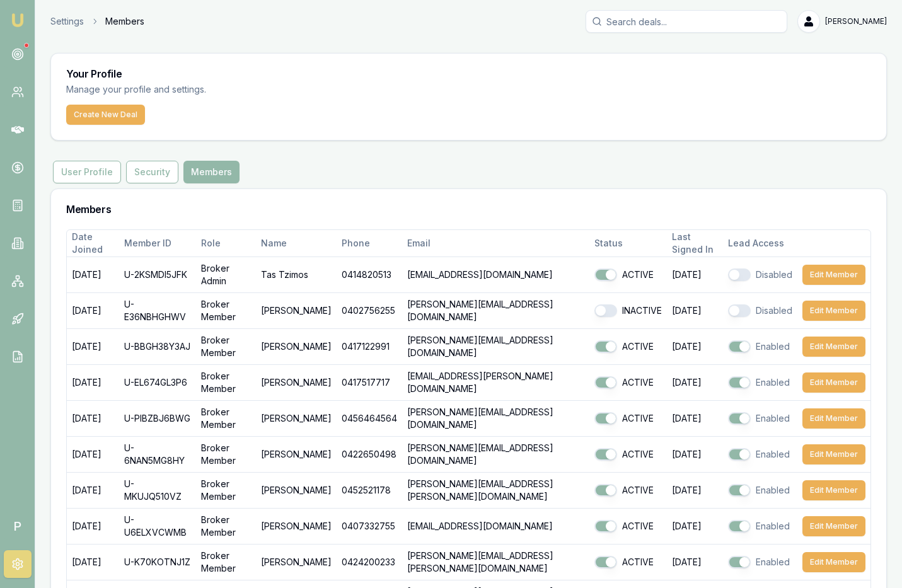 The height and width of the screenshot is (588, 902). Describe the element at coordinates (469, 74) in the screenshot. I see `h3: Your Profile` at that location.